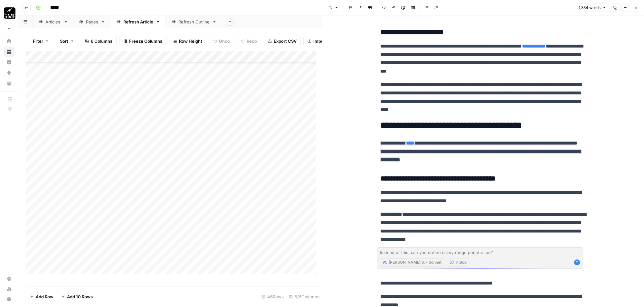 The image size is (644, 307). Describe the element at coordinates (222, 41) in the screenshot. I see `button: Undo` at that location.